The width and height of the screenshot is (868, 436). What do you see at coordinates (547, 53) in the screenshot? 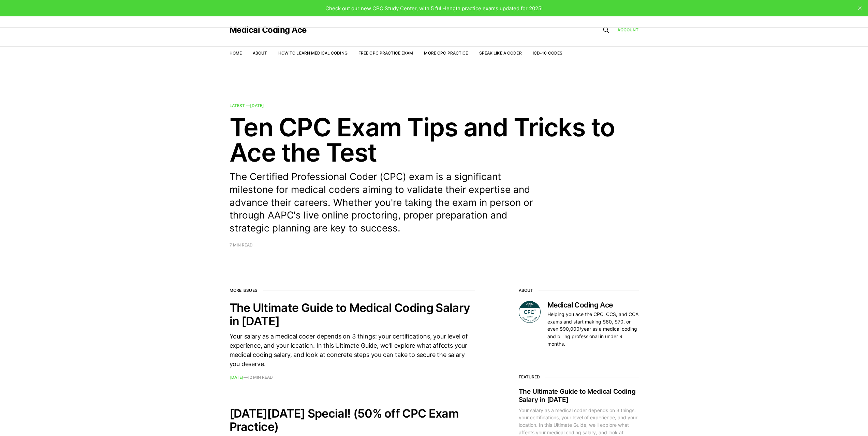
I see `a: ICD-10 Codes` at bounding box center [547, 53].